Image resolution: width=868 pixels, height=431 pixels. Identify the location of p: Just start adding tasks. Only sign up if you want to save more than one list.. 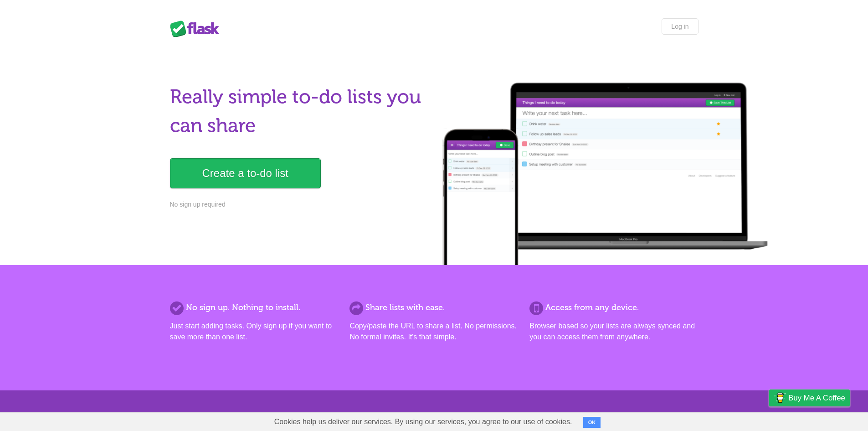
(254, 331).